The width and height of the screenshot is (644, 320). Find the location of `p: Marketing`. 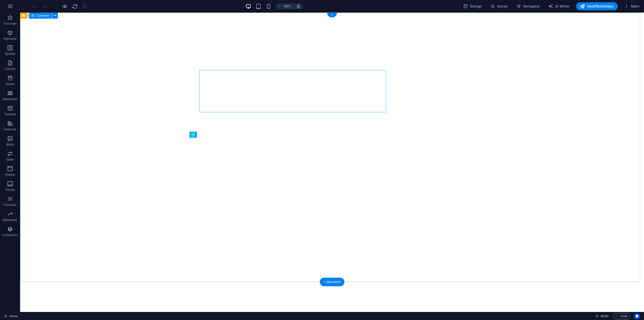

p: Marketing is located at coordinates (10, 220).